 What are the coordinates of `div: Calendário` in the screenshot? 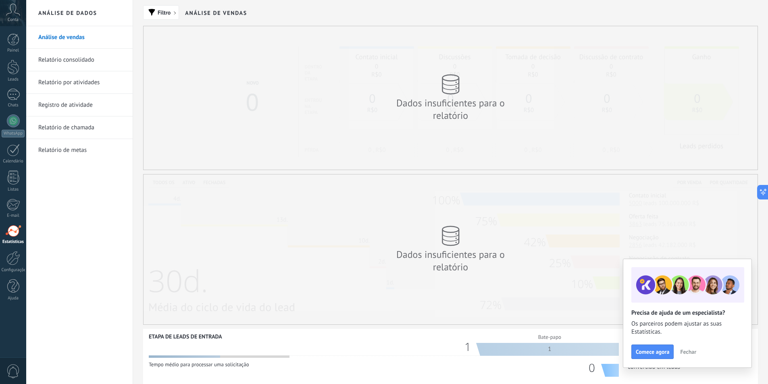 It's located at (13, 161).